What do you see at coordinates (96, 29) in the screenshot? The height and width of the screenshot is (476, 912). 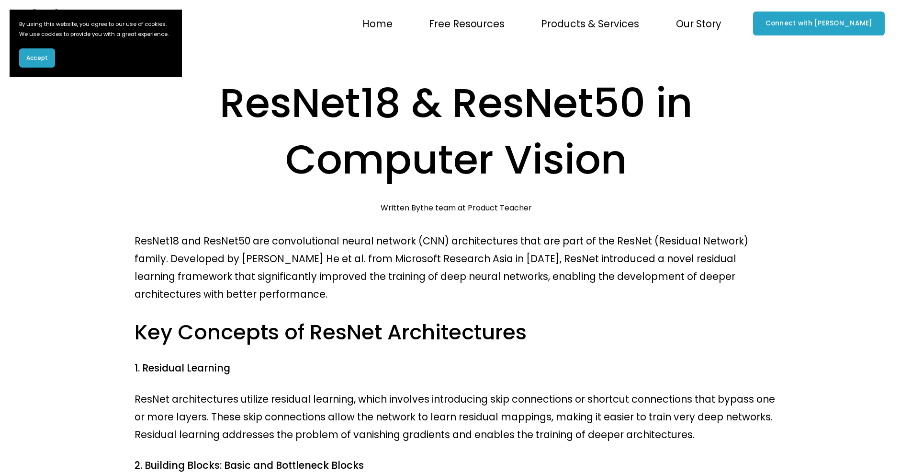 I see `p: By using this website, you agree to our use of cookies. We use cookies to provide you with a grea...` at bounding box center [96, 29].